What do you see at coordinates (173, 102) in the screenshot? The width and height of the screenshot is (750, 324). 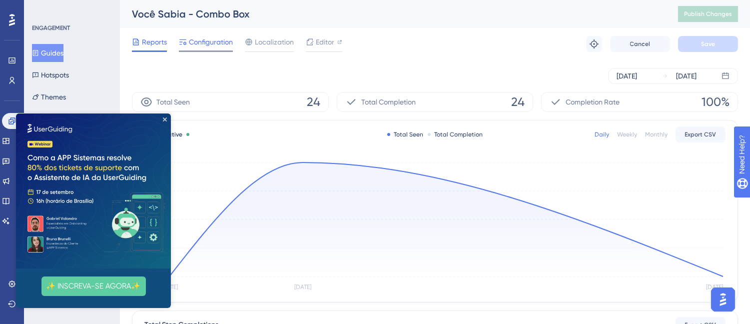 I see `span: Total Seen` at bounding box center [173, 102].